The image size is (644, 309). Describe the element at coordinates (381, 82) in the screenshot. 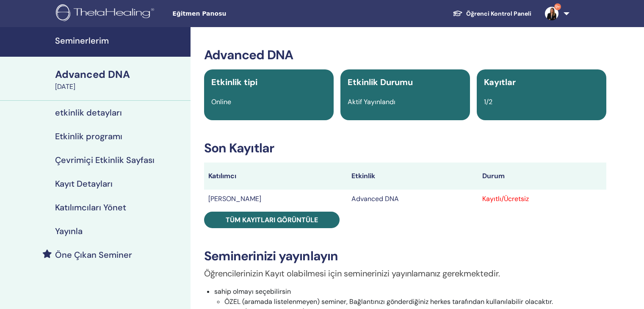

I see `span: Etkinlik Durumu` at that location.